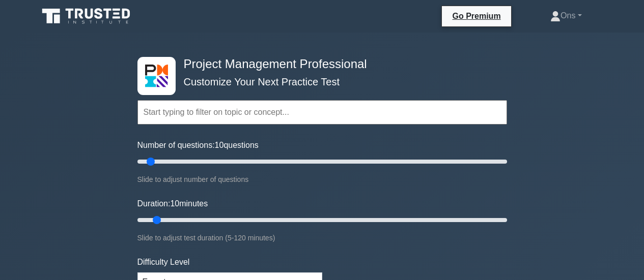 The image size is (644, 280). I want to click on label: Difficulty Level, so click(163, 262).